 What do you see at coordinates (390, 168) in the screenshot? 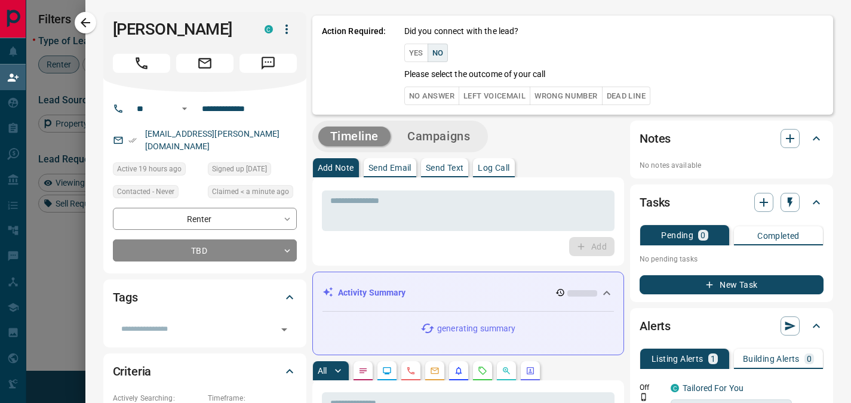
I see `p: Send Email` at bounding box center [390, 168].